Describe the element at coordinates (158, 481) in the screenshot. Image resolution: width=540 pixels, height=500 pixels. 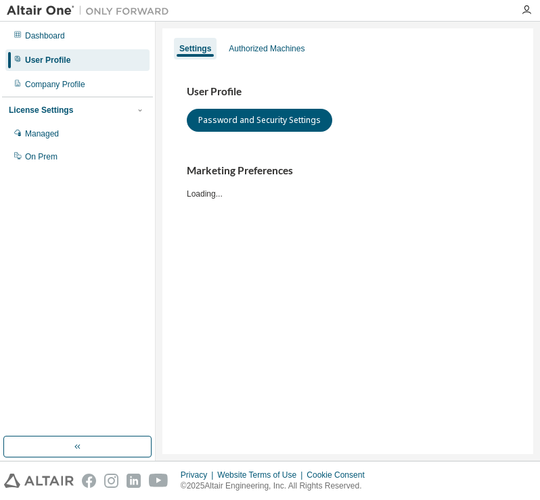
I see `img: youtube.svg` at that location.